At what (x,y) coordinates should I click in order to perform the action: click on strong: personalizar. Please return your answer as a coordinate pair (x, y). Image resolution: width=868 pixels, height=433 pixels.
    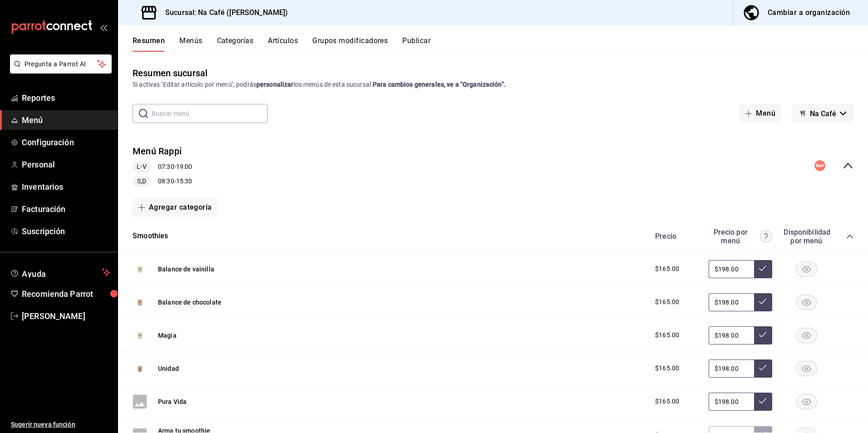
    Looking at the image, I should click on (275, 85).